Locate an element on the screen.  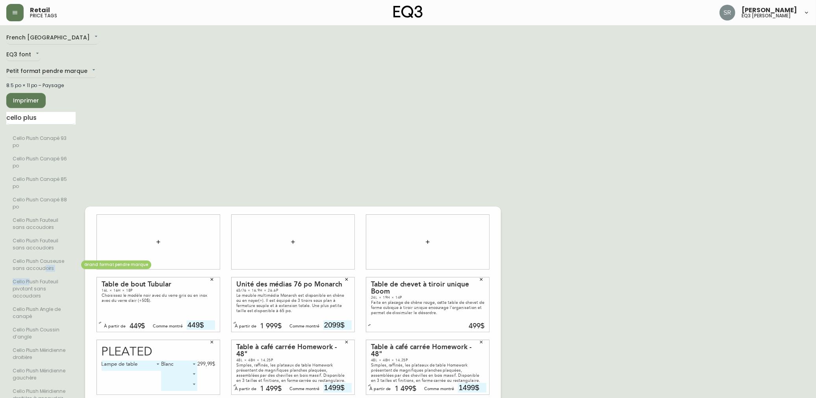
div: 65/76 × 16.9H × 26.6P is located at coordinates (293, 290).